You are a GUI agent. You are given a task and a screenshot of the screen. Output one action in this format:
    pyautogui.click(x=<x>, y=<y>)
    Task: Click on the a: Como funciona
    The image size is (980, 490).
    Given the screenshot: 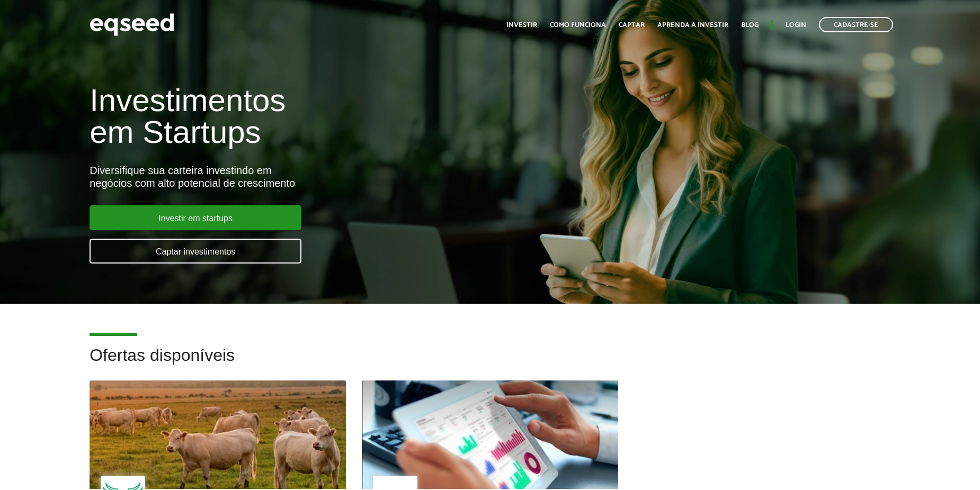 What is the action you would take?
    pyautogui.click(x=578, y=25)
    